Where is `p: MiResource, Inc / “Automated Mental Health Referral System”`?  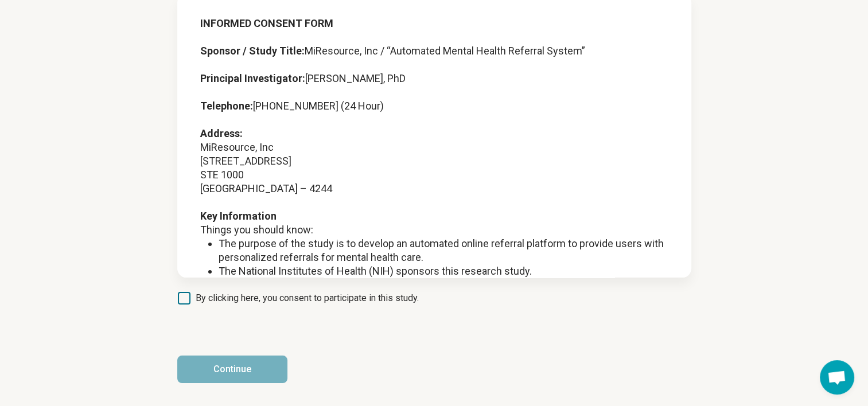 p: MiResource, Inc / “Automated Mental Health Referral System” is located at coordinates (434, 51).